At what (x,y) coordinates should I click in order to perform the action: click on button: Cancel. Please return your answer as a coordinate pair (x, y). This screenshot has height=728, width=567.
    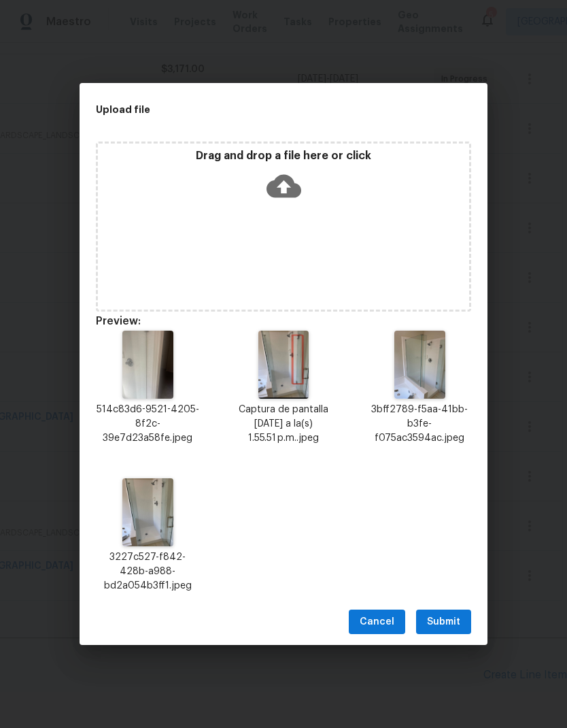
    Looking at the image, I should click on (377, 621).